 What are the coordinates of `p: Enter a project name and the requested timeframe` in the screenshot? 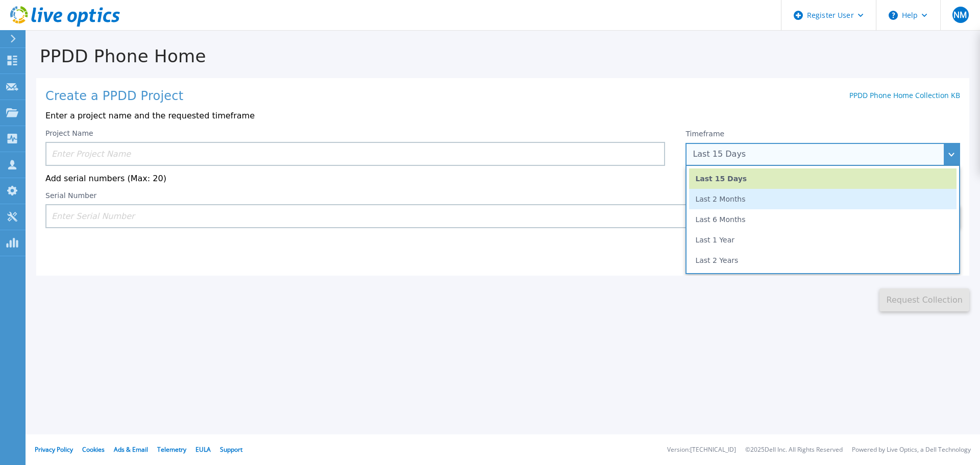 It's located at (503, 116).